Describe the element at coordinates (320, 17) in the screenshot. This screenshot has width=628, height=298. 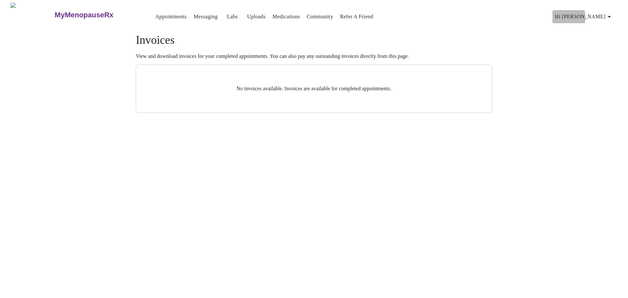
I see `a: Community` at that location.